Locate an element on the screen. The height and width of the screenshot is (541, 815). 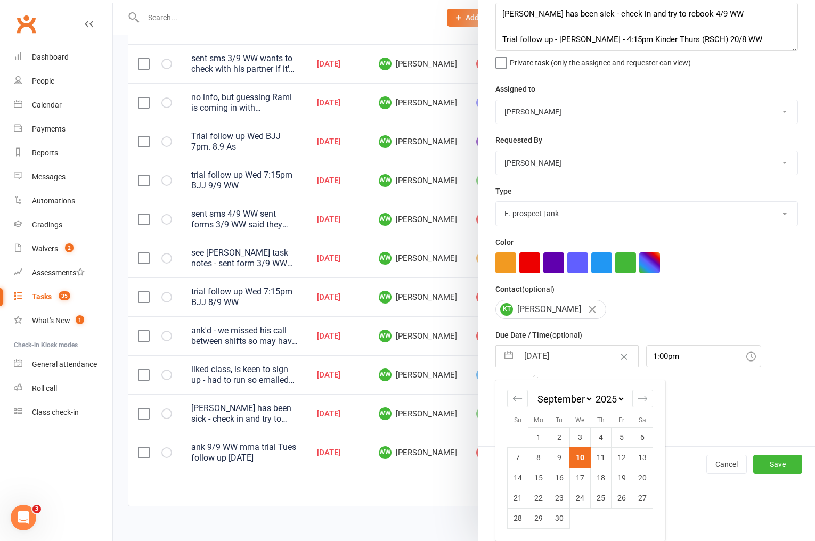
a: Roll call is located at coordinates (63, 388).